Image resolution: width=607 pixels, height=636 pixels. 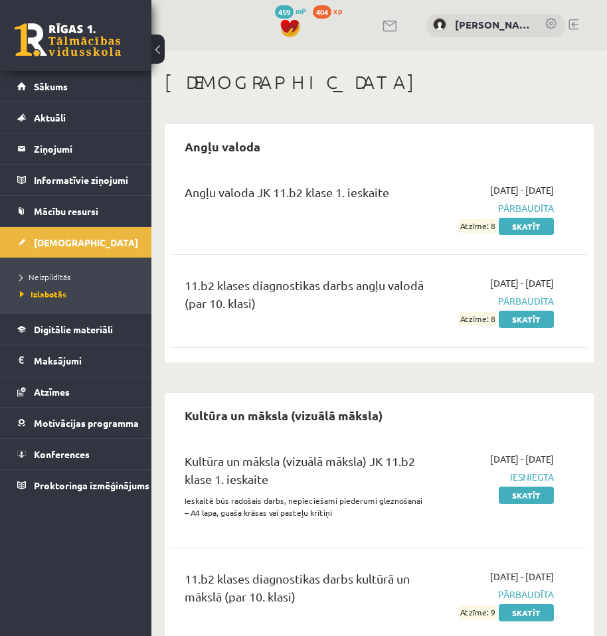 What do you see at coordinates (76, 423) in the screenshot?
I see `a: Motivācijas programma` at bounding box center [76, 423].